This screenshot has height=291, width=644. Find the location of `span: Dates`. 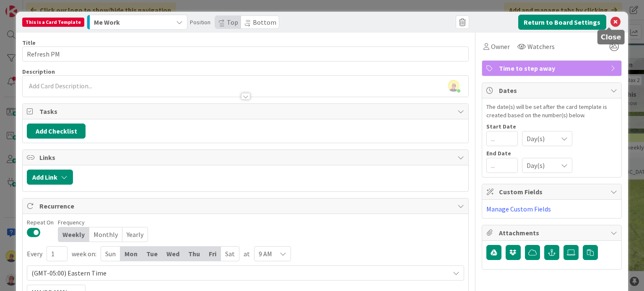

span: Dates is located at coordinates (553, 90).